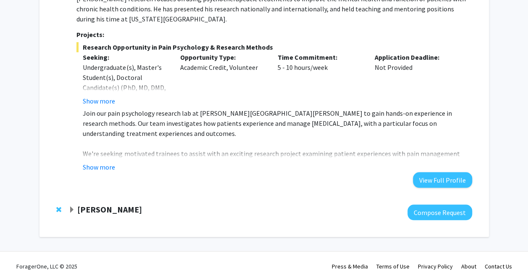 The image size is (528, 271). Describe the element at coordinates (59, 209) in the screenshot. I see `span: Remove Raj Mukherjee from bookmarks` at that location.